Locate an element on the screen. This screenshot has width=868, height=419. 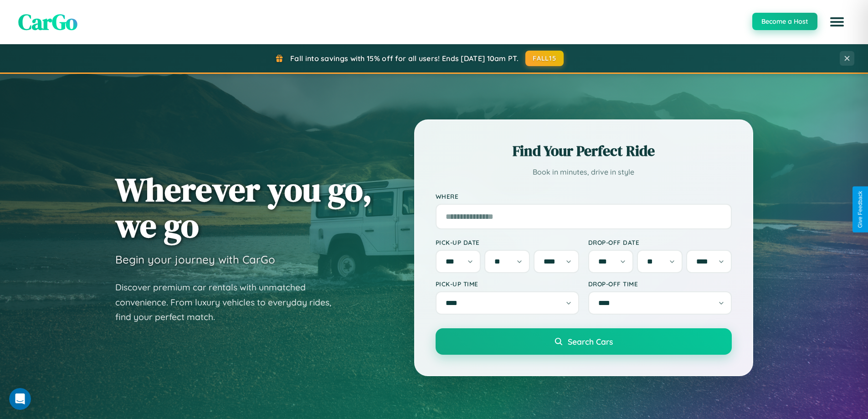
label: Where is located at coordinates (584, 196).